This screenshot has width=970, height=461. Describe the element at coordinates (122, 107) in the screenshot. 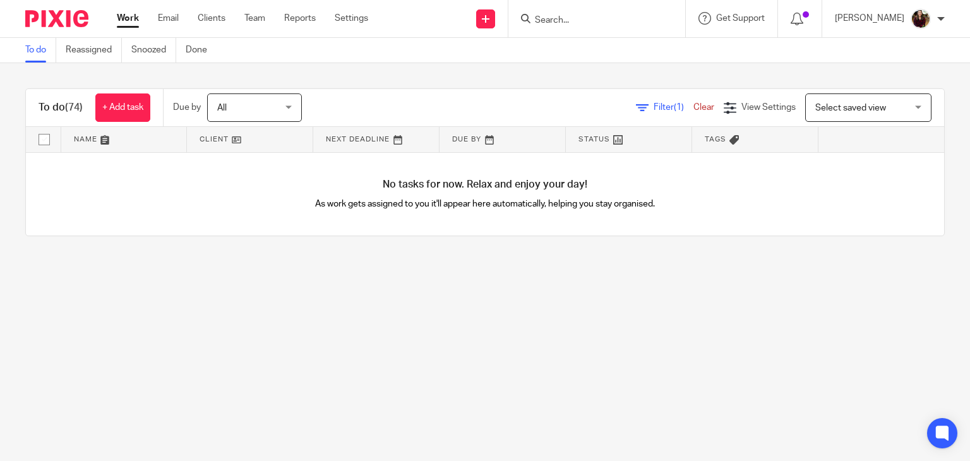

I see `a: + Add task` at that location.